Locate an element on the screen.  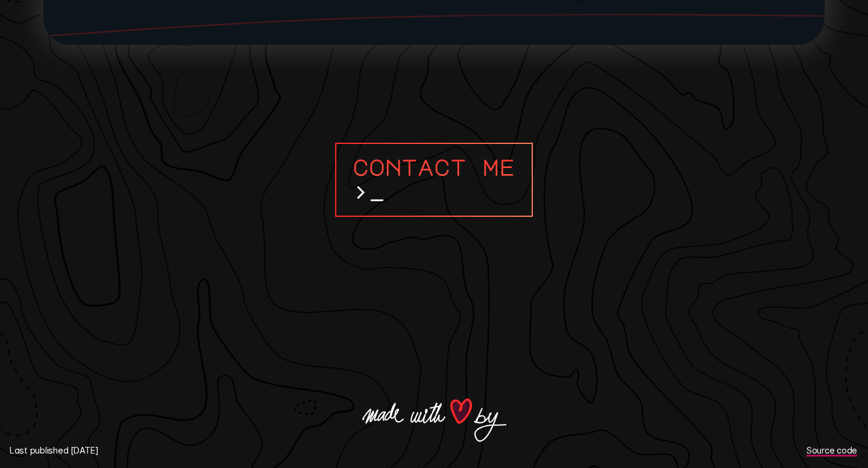
span: Contact me is located at coordinates (434, 167).